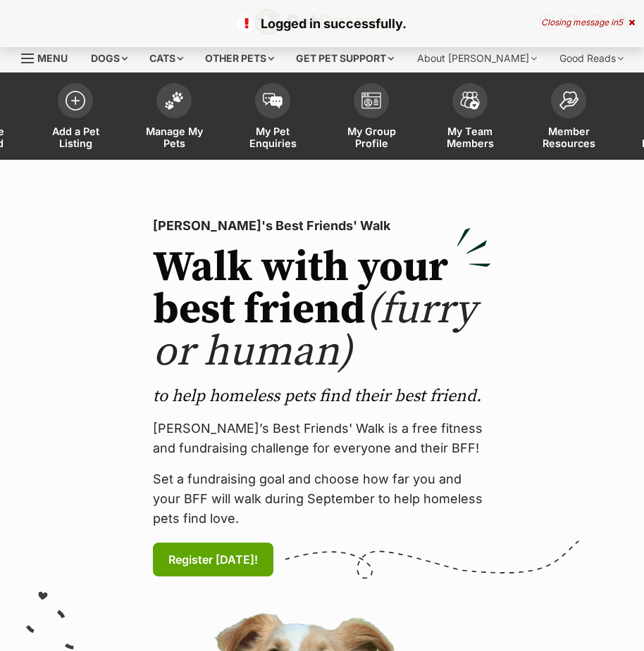  I want to click on img: pet-enquiries-icon-7e3ad2cf08bfb03b45e93fb7055b45f3efa6380592205ae92323e6603595dc1f.svg, so click(272, 101).